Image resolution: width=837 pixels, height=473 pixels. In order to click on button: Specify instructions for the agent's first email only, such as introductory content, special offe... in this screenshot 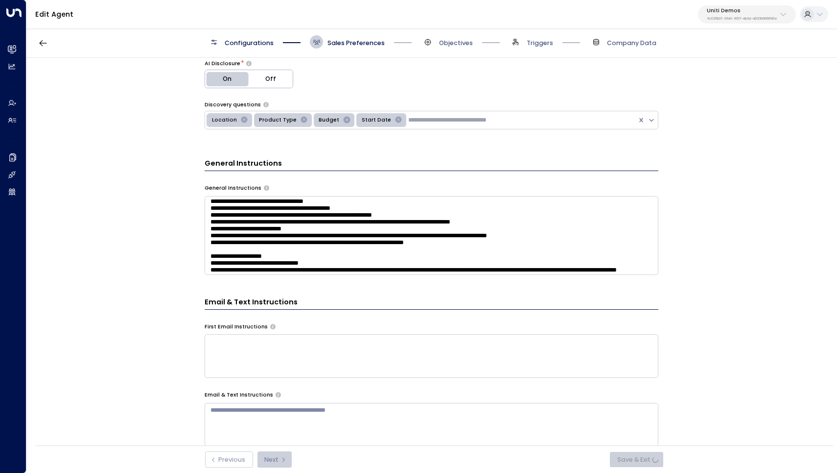, I will do `click(273, 326)`.